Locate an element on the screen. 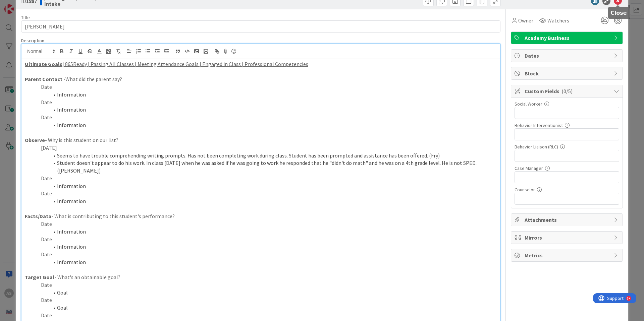  strong: Target Goal is located at coordinates (40, 277).